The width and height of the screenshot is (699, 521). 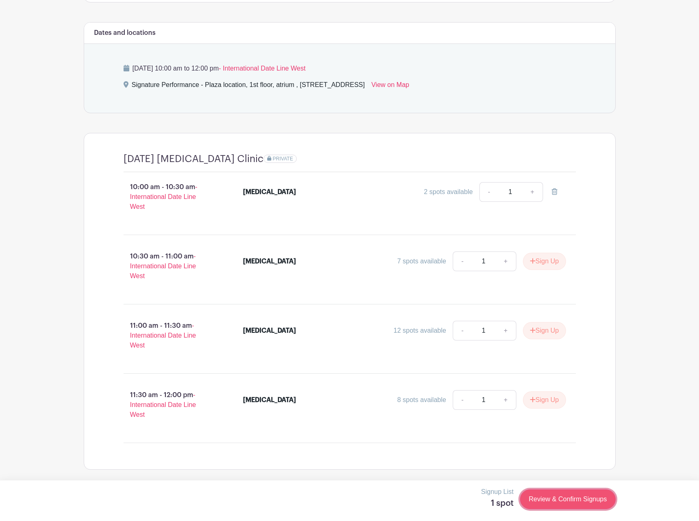 I want to click on h6: Dates and locations, so click(x=125, y=33).